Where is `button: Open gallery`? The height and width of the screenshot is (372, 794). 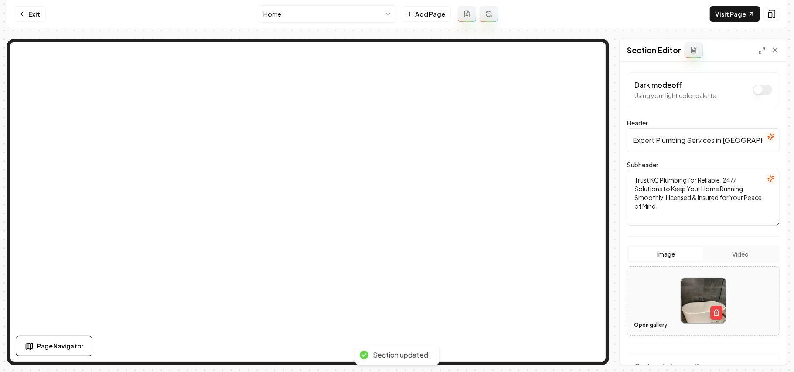
button: Open gallery is located at coordinates (651, 325).